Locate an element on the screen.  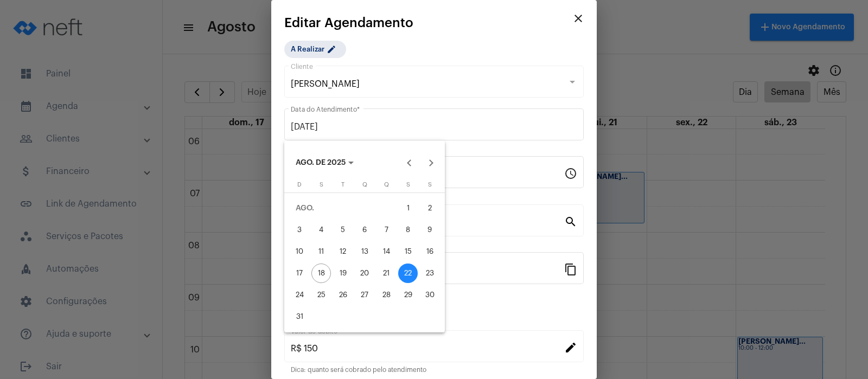
div: 19 is located at coordinates (343, 273).